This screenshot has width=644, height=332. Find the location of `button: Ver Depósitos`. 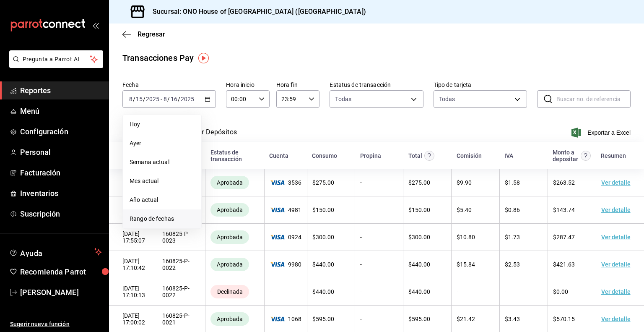

button: Ver Depósitos is located at coordinates (216, 135).